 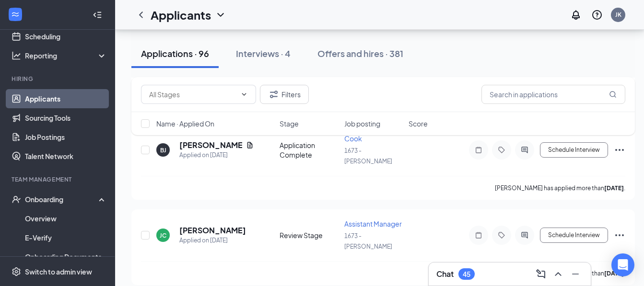 I want to click on input: All Stages, so click(x=193, y=94).